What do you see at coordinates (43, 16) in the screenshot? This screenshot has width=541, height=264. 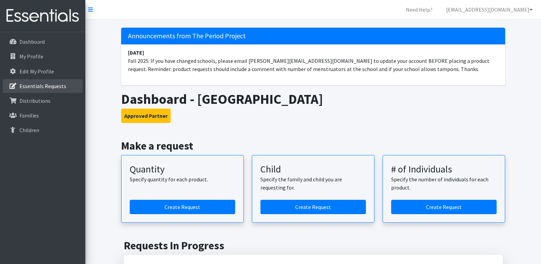 I see `img: HumanEssentials` at bounding box center [43, 16].